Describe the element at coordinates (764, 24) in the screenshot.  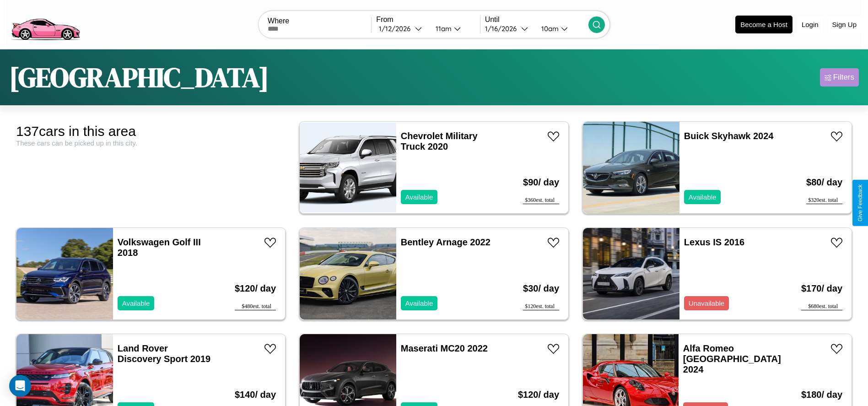
I see `button: Become a Host` at that location.